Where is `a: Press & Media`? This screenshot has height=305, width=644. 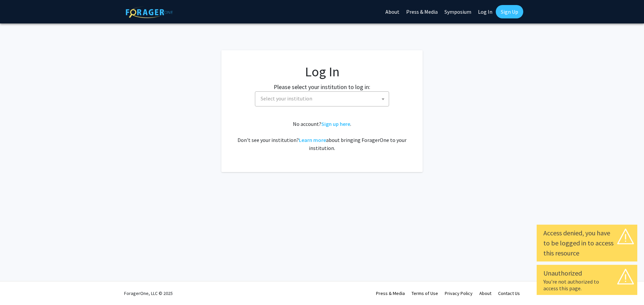
a: Press & Media is located at coordinates (390, 294).